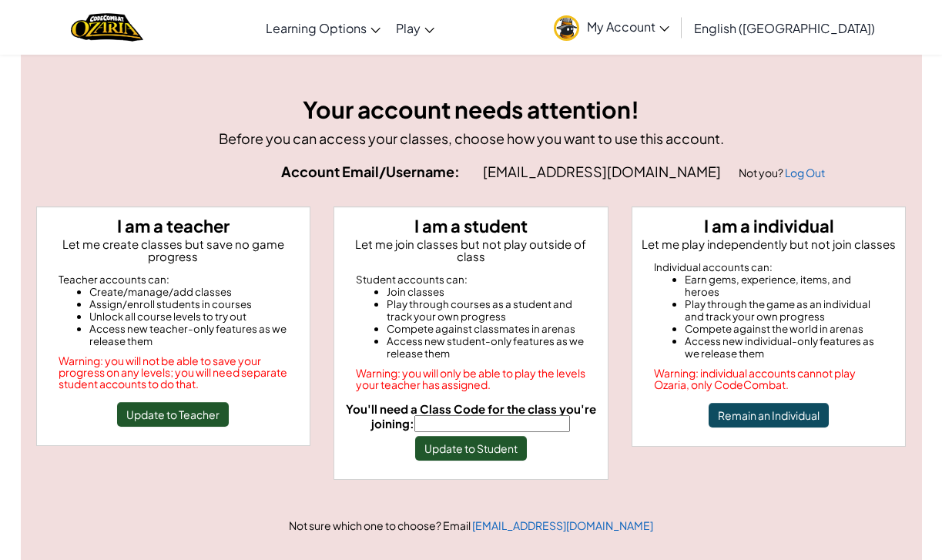  What do you see at coordinates (173, 372) in the screenshot?
I see `div: Warning: you will not be able to save your progress on any levels; you will need separate student...` at bounding box center [173, 372].